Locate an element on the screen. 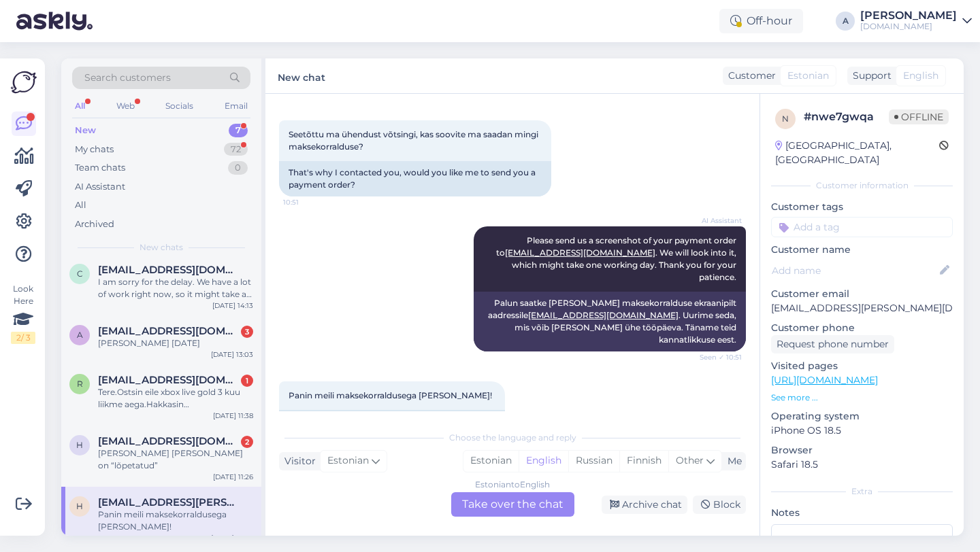 This screenshot has height=552, width=980. div: 1 is located at coordinates (247, 380).